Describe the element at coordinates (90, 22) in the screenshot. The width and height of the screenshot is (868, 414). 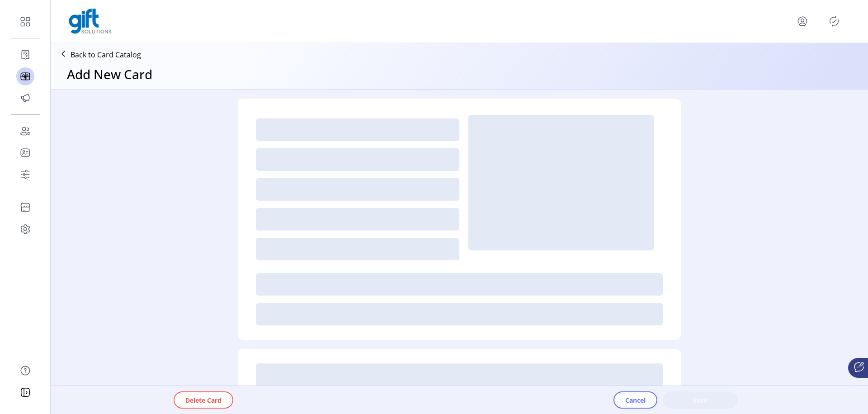
I see `img: logo` at that location.